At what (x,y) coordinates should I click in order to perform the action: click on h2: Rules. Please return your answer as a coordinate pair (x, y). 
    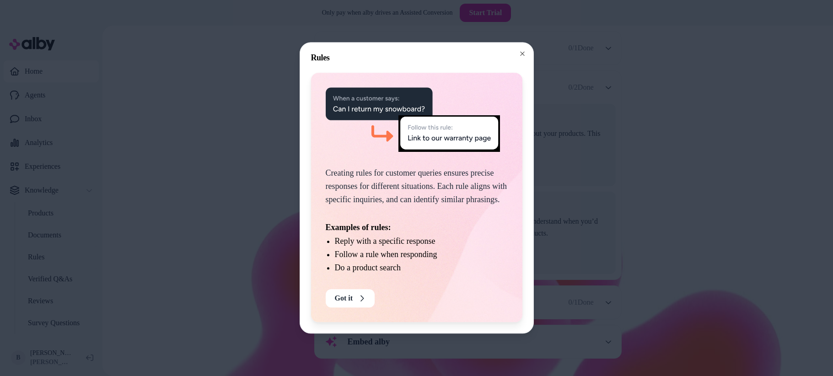
    Looking at the image, I should click on (417, 58).